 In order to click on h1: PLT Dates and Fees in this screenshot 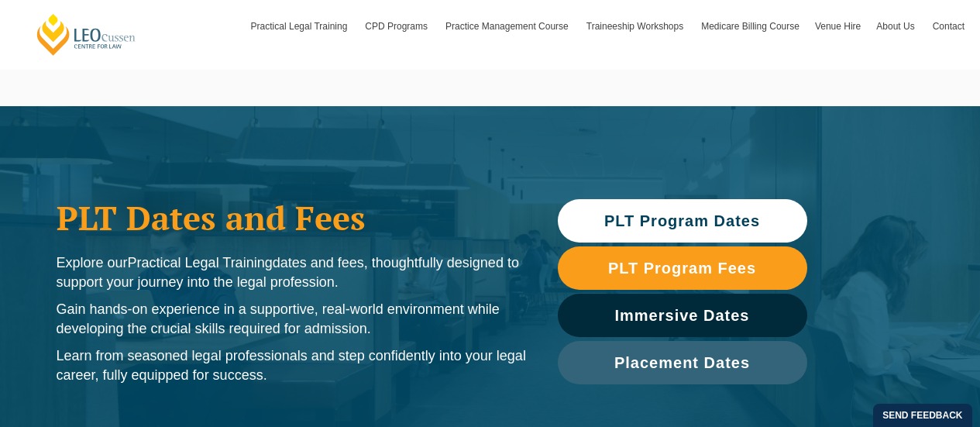, I will do `click(292, 217)`.